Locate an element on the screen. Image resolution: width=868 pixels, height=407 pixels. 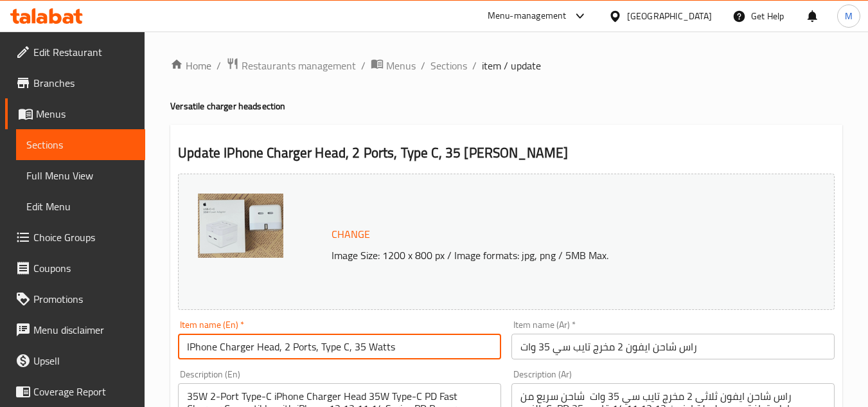
input: Enter name Ar is located at coordinates (672, 346).